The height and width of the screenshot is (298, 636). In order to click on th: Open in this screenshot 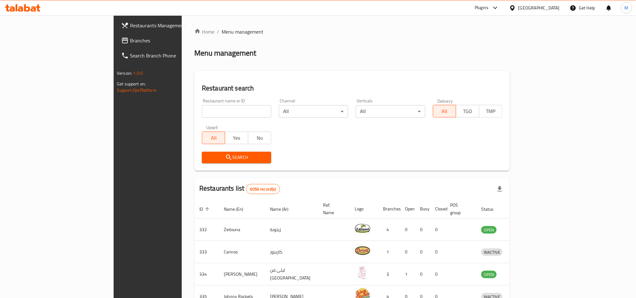, I will do `click(407, 209)`.